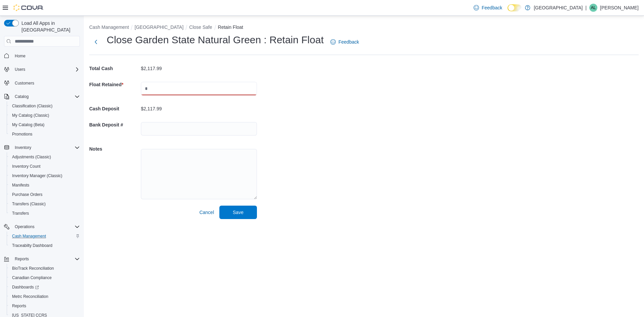  I want to click on a: My Catalog (Classic), so click(31, 116).